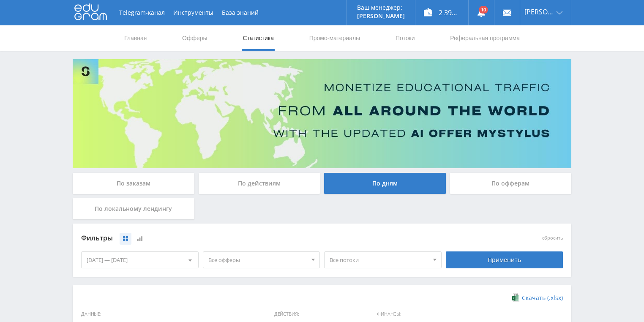 The height and width of the screenshot is (322, 644). I want to click on div: По действиям, so click(260, 183).